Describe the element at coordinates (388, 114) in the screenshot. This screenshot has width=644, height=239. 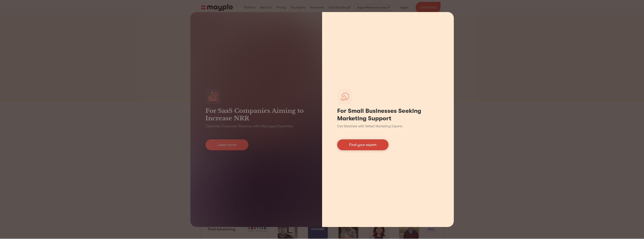
I see `h1: For Small Businesses Seeking Marketing Support` at that location.